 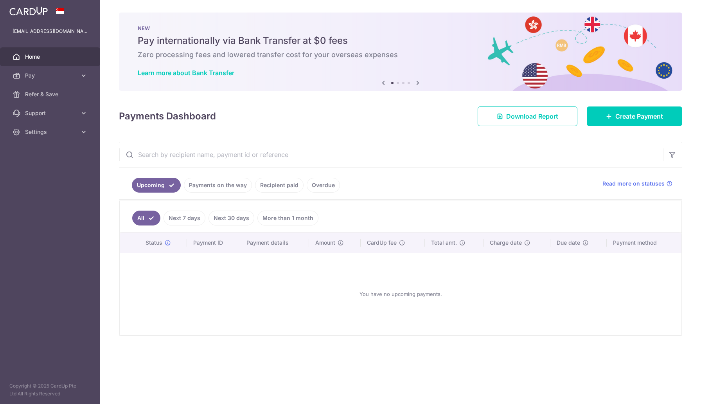 I want to click on span: Total amt., so click(x=444, y=243).